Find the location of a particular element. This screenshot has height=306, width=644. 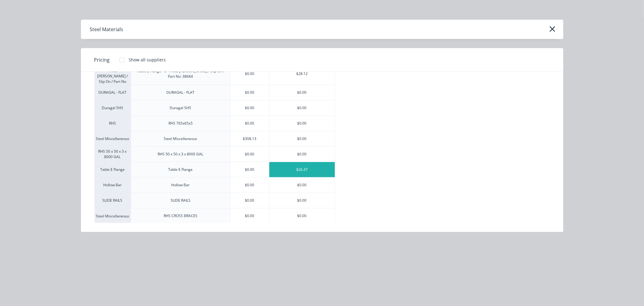

div: RHS CROSS BRACES is located at coordinates (181, 216).